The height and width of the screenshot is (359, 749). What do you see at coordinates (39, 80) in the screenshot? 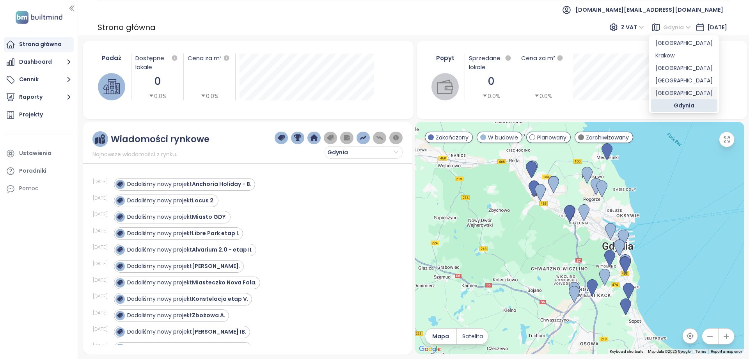
I see `button: Cennik` at bounding box center [39, 80].